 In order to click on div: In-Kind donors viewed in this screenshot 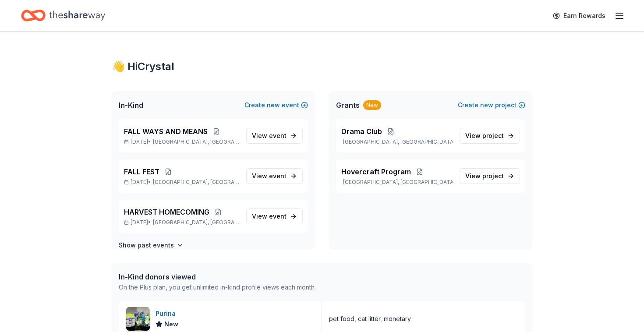, I will do `click(217, 277)`.